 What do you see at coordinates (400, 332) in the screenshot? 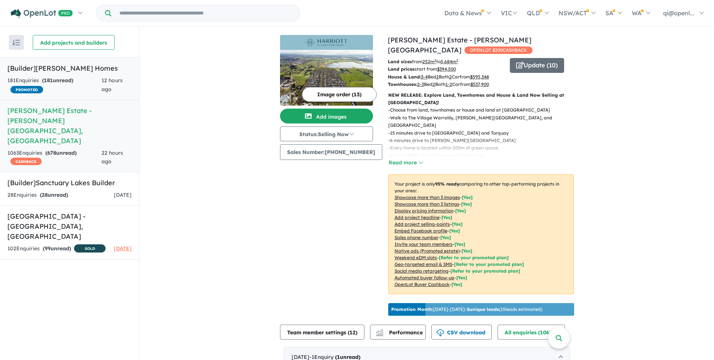
I see `span: Performance` at bounding box center [400, 332].